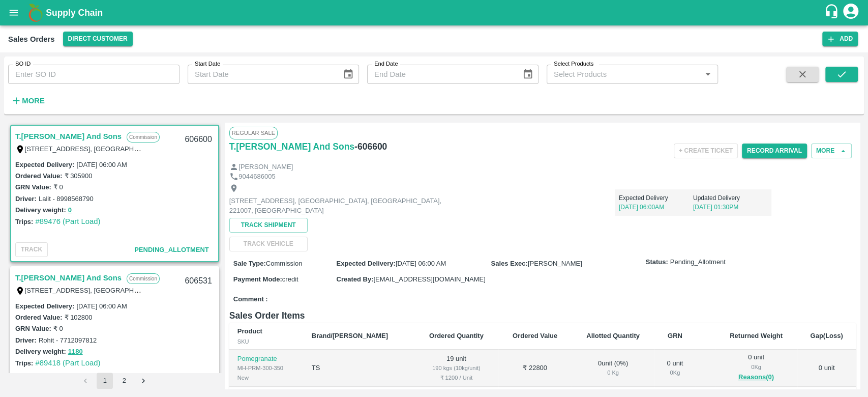 The image size is (868, 397). I want to click on div: 606531, so click(198, 280).